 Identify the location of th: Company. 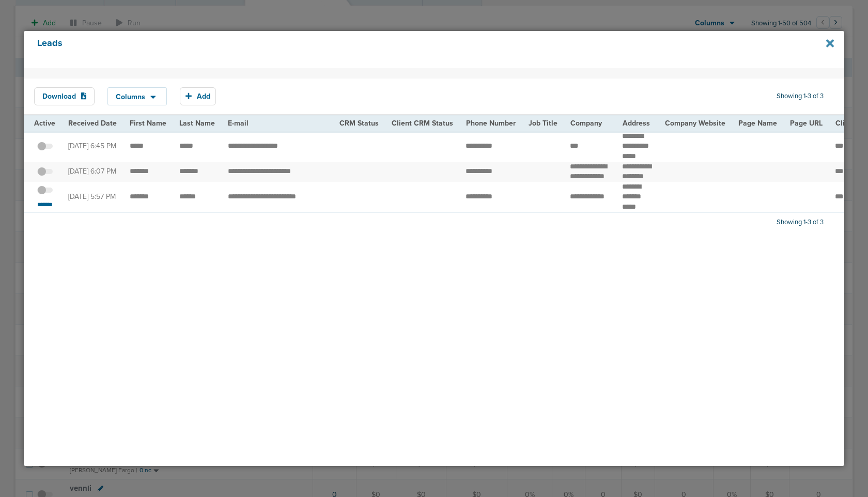
(590, 123).